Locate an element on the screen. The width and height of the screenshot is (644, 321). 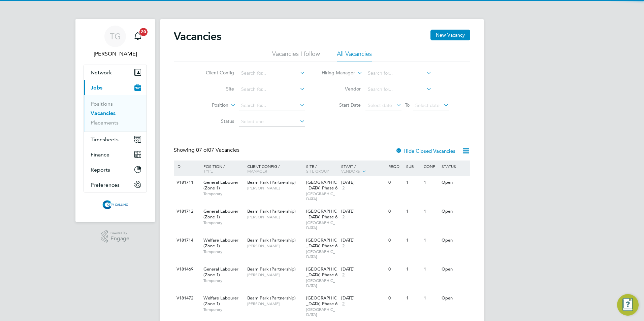
span: Engage is located at coordinates (120, 238).